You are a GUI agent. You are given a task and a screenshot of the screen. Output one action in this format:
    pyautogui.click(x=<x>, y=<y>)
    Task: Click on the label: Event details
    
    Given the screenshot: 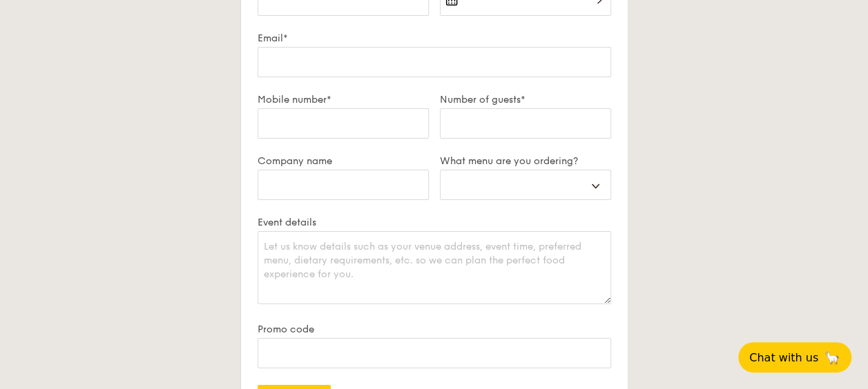 What is the action you would take?
    pyautogui.click(x=434, y=222)
    